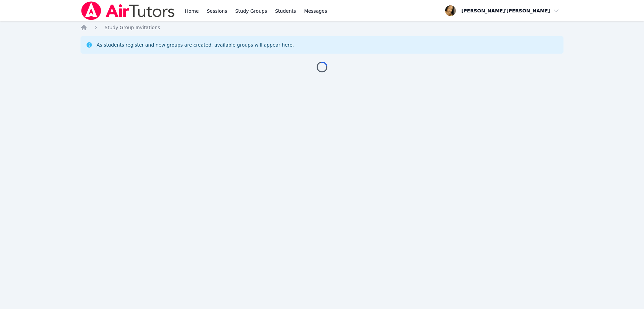 Image resolution: width=644 pixels, height=309 pixels. What do you see at coordinates (195, 45) in the screenshot?
I see `div: As students register and new groups are created, available groups will appear here.` at bounding box center [195, 45].